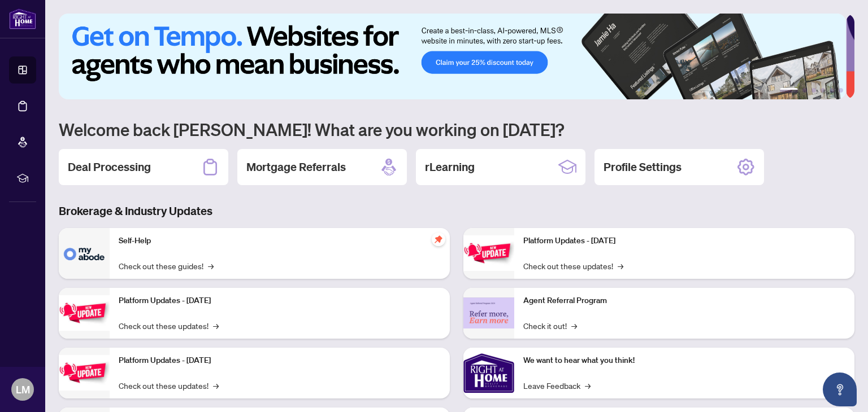  Describe the element at coordinates (84, 313) in the screenshot. I see `img: Platform Updates - September 16, 2025` at that location.